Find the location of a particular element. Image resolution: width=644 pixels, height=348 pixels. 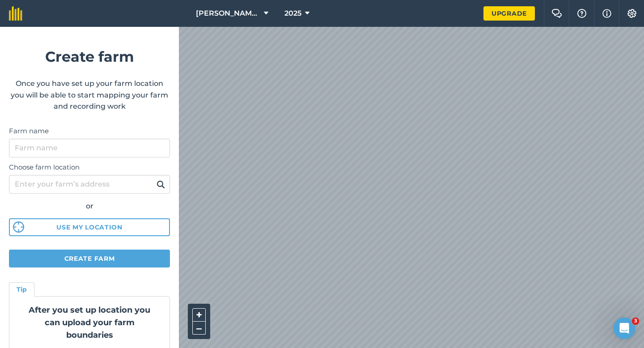

div: or is located at coordinates (90, 206).